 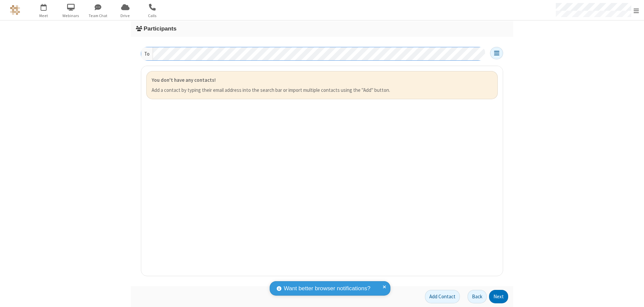 I want to click on span: Drive, so click(x=125, y=16).